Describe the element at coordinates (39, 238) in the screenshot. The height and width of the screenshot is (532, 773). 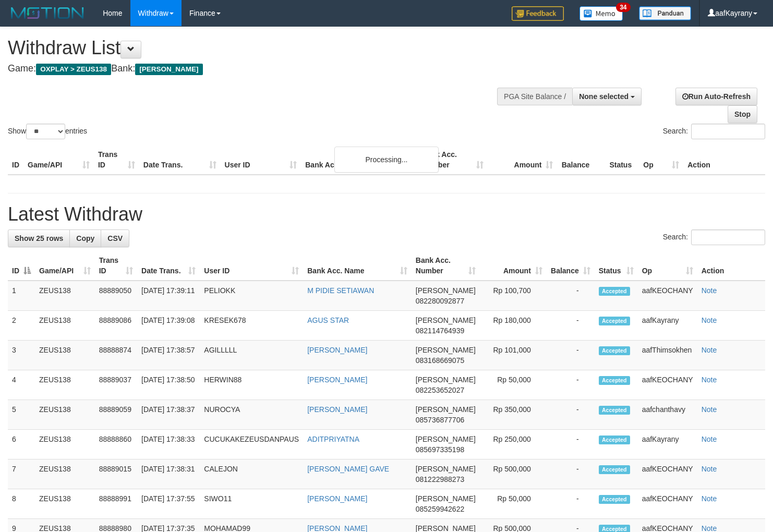
I see `a: Show 25 rows` at that location.